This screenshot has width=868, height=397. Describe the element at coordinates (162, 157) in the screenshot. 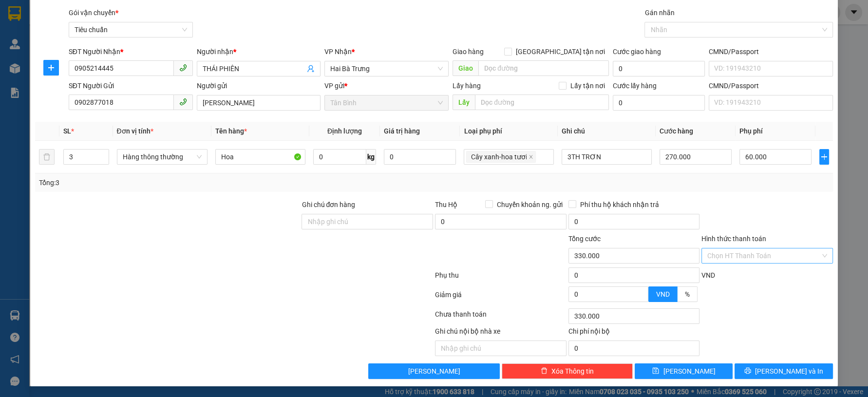

I see `span: Hàng thông thường` at that location.